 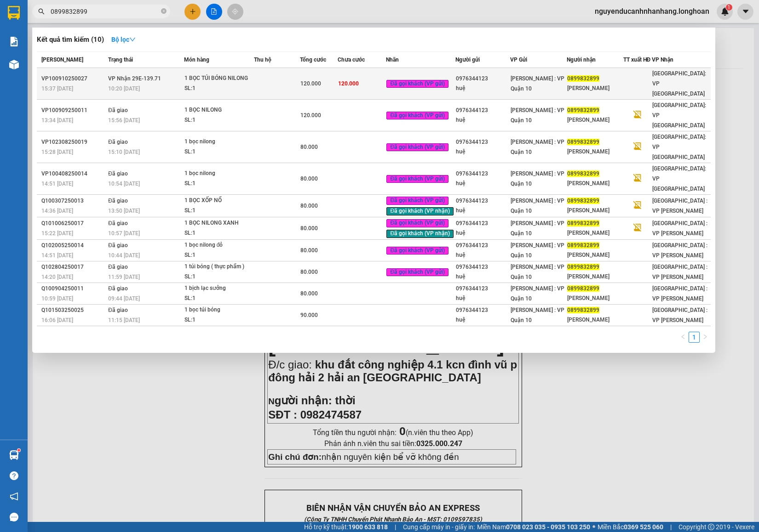 What do you see at coordinates (309, 315) in the screenshot?
I see `span: 90.000` at bounding box center [309, 315].